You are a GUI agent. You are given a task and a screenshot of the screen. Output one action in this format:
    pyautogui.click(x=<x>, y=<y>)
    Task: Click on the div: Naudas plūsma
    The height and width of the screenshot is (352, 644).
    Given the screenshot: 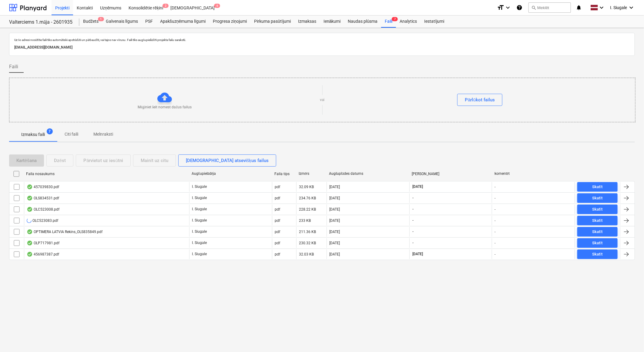 What is the action you would take?
    pyautogui.click(x=363, y=22)
    